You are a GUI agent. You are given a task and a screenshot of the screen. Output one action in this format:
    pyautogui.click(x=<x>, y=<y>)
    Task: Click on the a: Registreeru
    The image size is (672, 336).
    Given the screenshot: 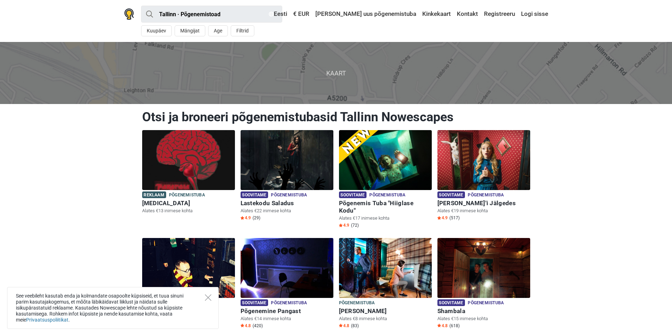 What is the action you would take?
    pyautogui.click(x=500, y=14)
    